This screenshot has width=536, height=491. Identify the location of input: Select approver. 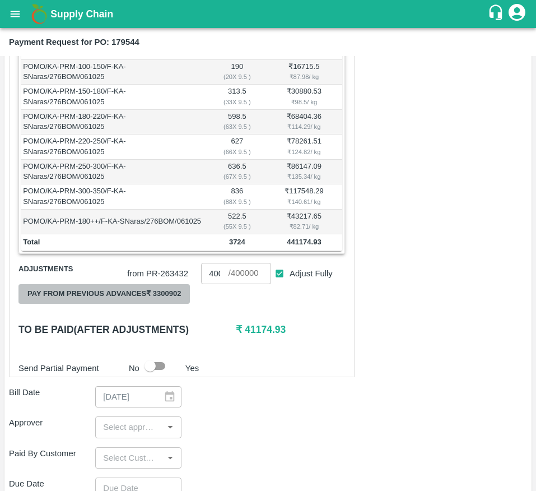
(129, 427).